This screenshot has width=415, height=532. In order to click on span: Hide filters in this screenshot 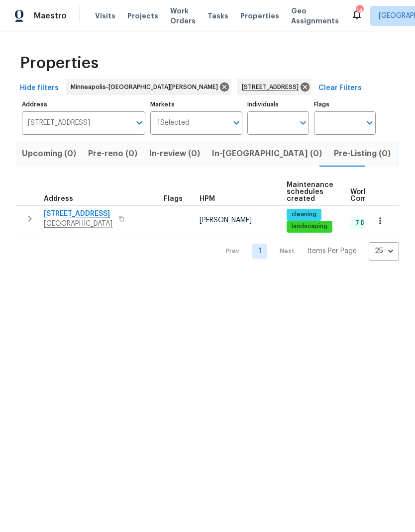, I will do `click(39, 88)`.